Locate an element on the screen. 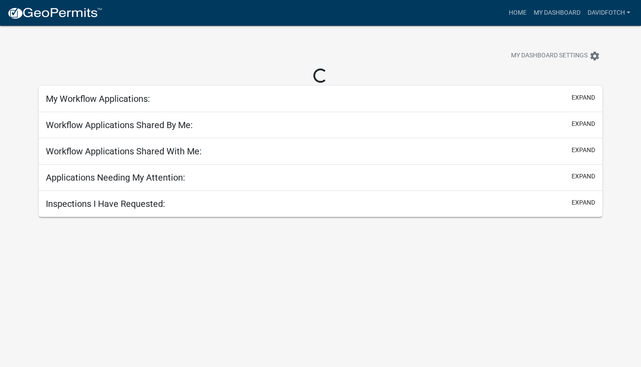 The image size is (641, 367). h5: Applications Needing My Attention: is located at coordinates (115, 178).